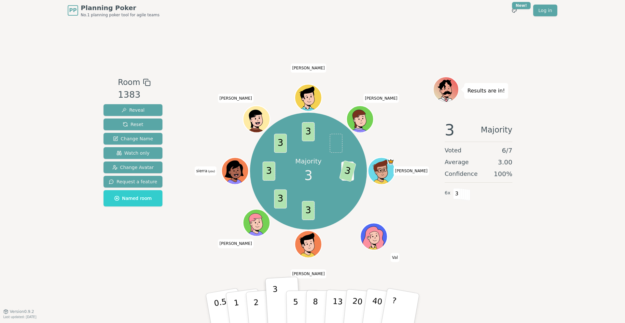  Describe the element at coordinates (133, 110) in the screenshot. I see `span: Reveal` at that location.